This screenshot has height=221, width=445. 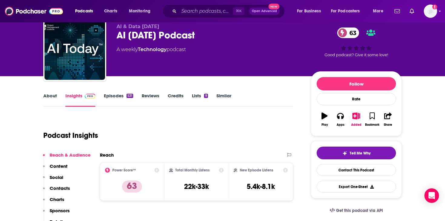 I want to click on div: Open Intercom Messenger, so click(x=431, y=196).